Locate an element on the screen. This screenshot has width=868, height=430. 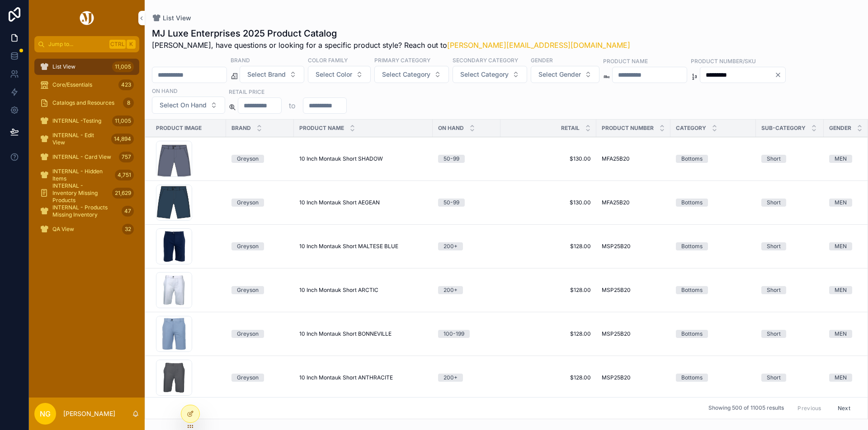
a: Catalogs and Resources8 is located at coordinates (87, 103).